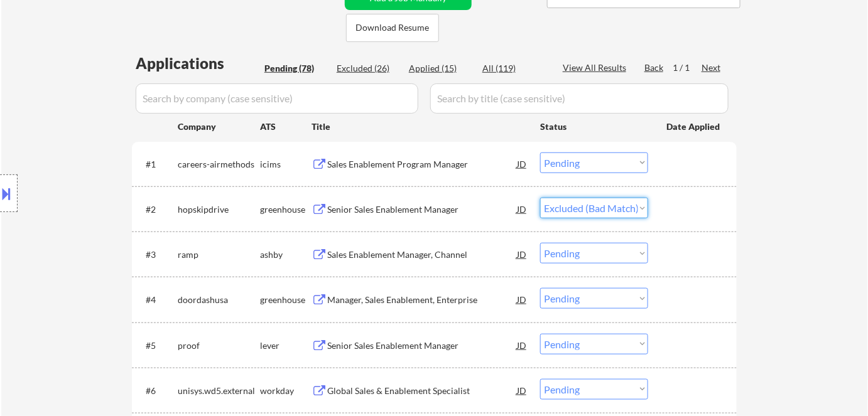 The height and width of the screenshot is (416, 868). Describe the element at coordinates (594, 126) in the screenshot. I see `div: Status` at that location.